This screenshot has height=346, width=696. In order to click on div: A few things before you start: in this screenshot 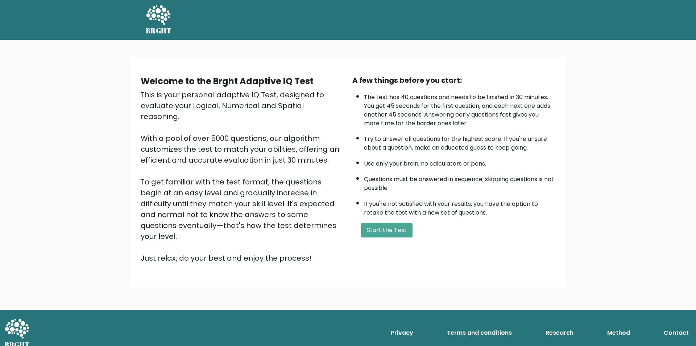, I will do `click(454, 80)`.